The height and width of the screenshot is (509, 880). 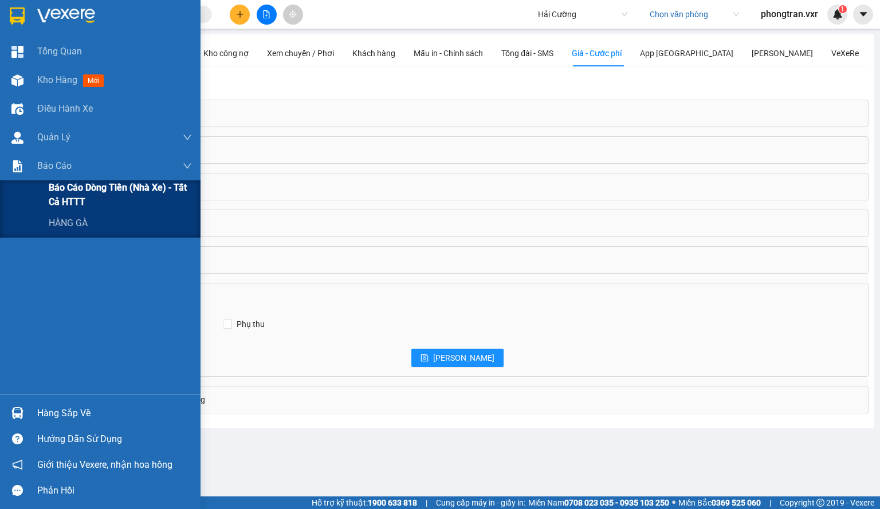 I want to click on div: Khách hàng, so click(x=373, y=53).